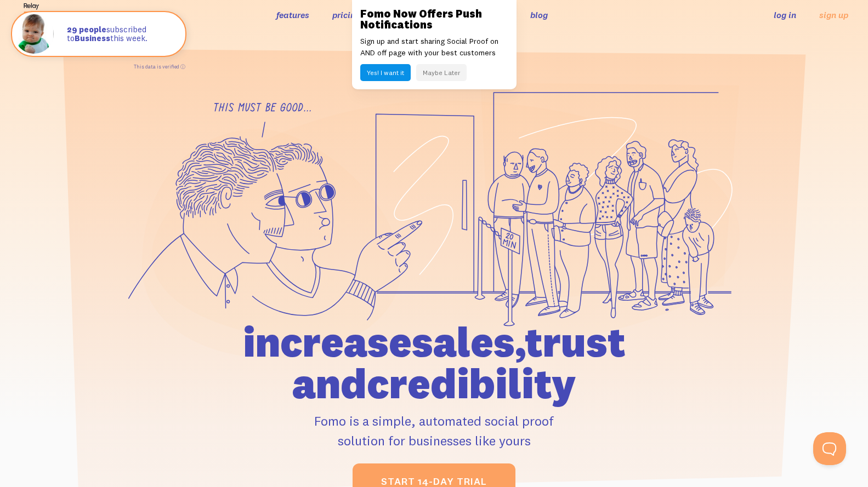 This screenshot has height=487, width=868. What do you see at coordinates (539, 15) in the screenshot?
I see `a: blog` at bounding box center [539, 15].